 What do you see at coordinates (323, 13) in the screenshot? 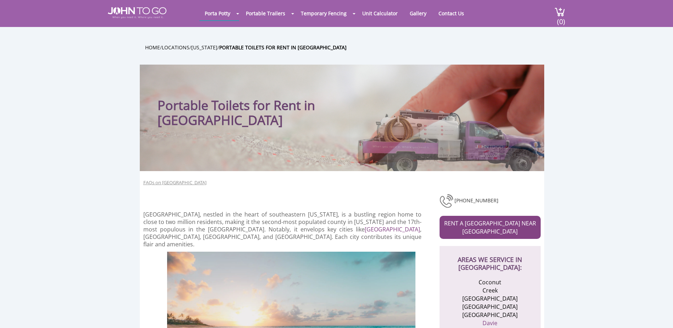
I see `a: Temporary Fencing` at bounding box center [323, 13].